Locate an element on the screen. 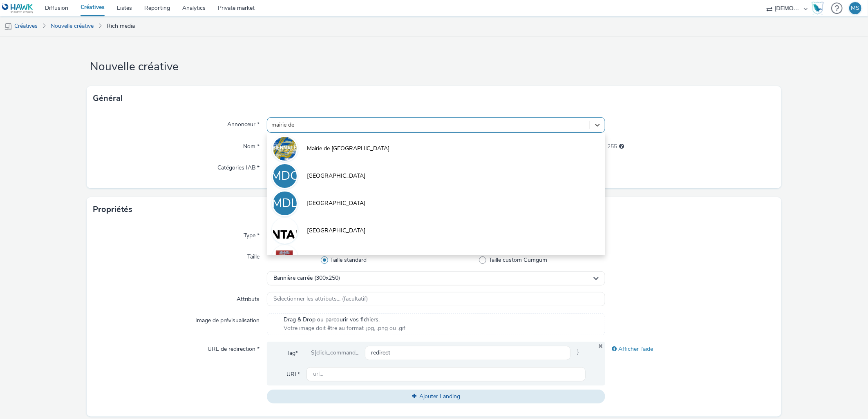  div: MDL is located at coordinates (284, 203).